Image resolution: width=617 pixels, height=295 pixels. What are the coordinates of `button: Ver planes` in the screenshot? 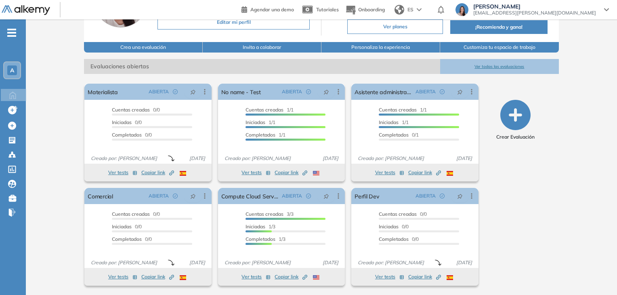 It's located at (395, 27).